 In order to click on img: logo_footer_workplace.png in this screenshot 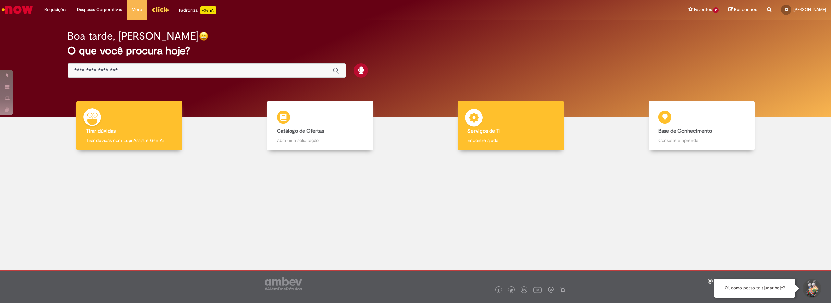, I will do `click(551, 290)`.